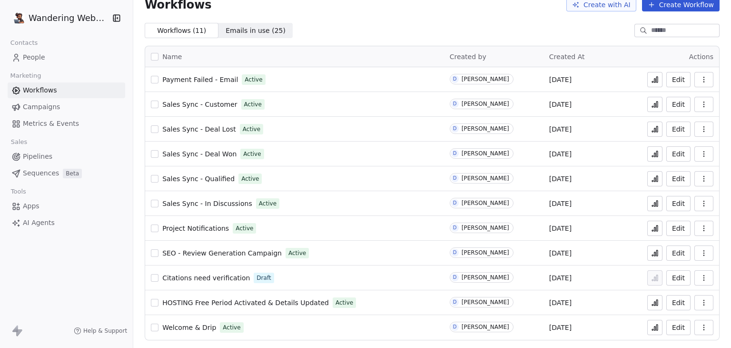  What do you see at coordinates (256, 30) in the screenshot?
I see `span: Emails in use ( 25 )` at bounding box center [256, 30].